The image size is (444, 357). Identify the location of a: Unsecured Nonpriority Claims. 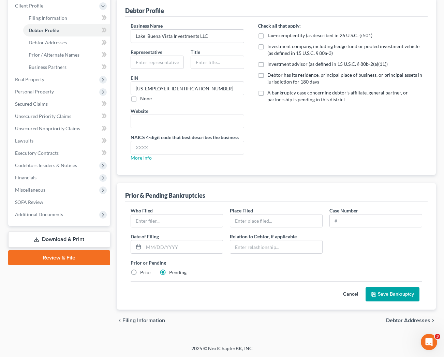
(60, 129).